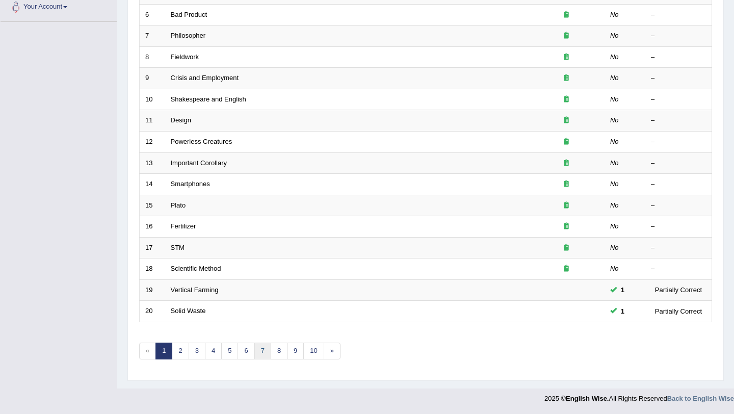  Describe the element at coordinates (700, 398) in the screenshot. I see `a: Back to English Wise` at that location.